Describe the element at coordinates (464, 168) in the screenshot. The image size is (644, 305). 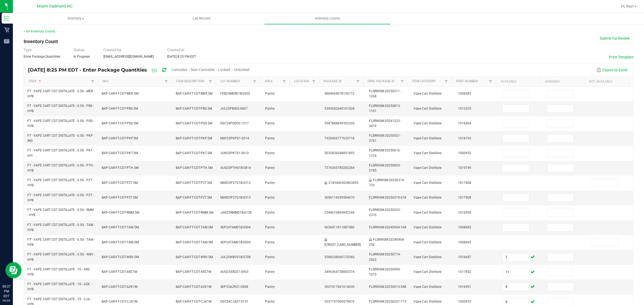
I see `span: 1019749` at that location.